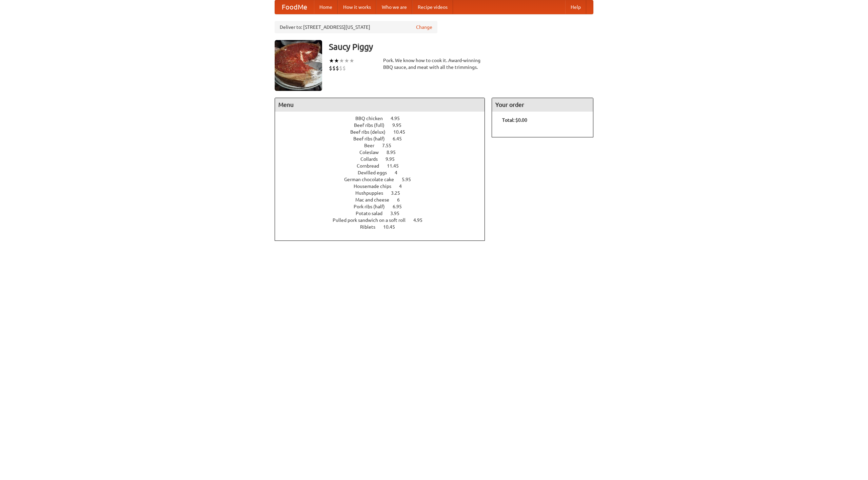  What do you see at coordinates (384, 193) in the screenshot?
I see `a: Hushpuppies 3.25` at bounding box center [384, 193].